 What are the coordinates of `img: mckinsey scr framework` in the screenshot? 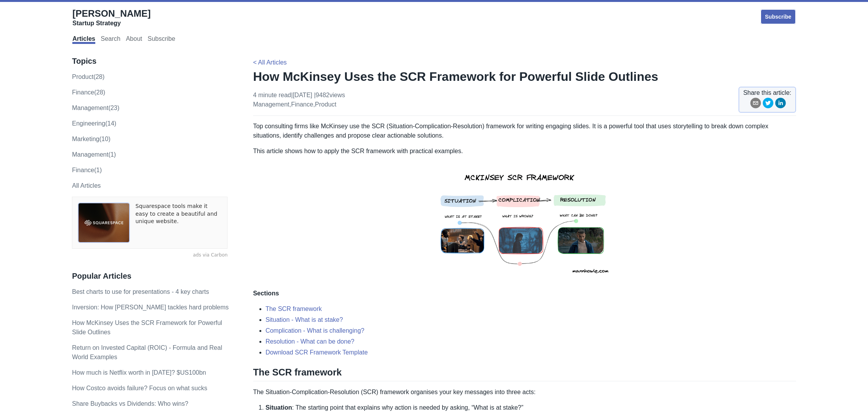 It's located at (525, 223).